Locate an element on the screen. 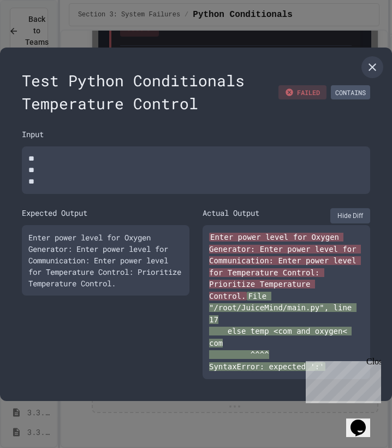 Image resolution: width=392 pixels, height=448 pixels. div: Enter power level for Oxygen Generator: Enter power level for Communication: Enter power level fo... is located at coordinates (105, 260).